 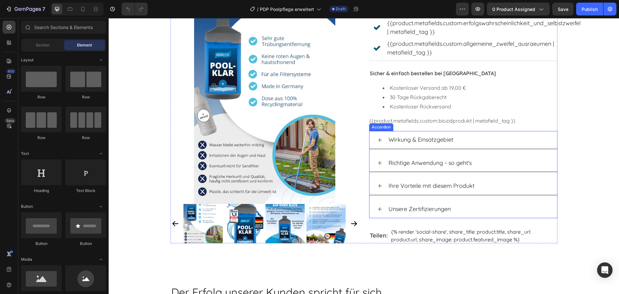 I want to click on span: PDP Poolpflege erweitert, so click(x=287, y=9).